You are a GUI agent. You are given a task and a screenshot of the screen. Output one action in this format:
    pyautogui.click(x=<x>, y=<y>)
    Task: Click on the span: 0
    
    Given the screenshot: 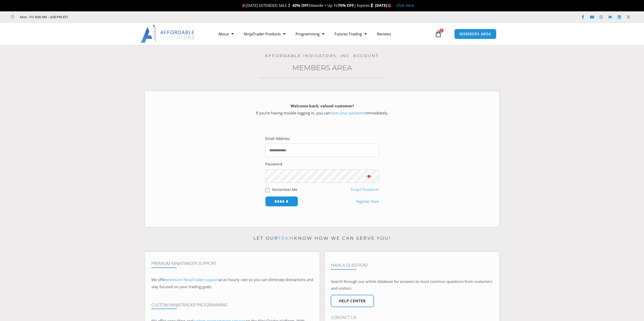 What is the action you would take?
    pyautogui.click(x=441, y=31)
    